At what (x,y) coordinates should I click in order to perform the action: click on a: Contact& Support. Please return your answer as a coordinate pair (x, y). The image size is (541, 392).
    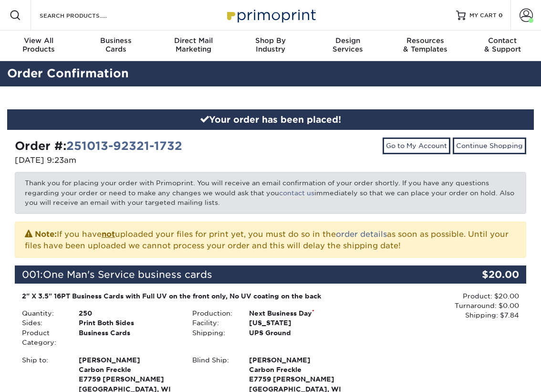
    Looking at the image, I should click on (503, 46).